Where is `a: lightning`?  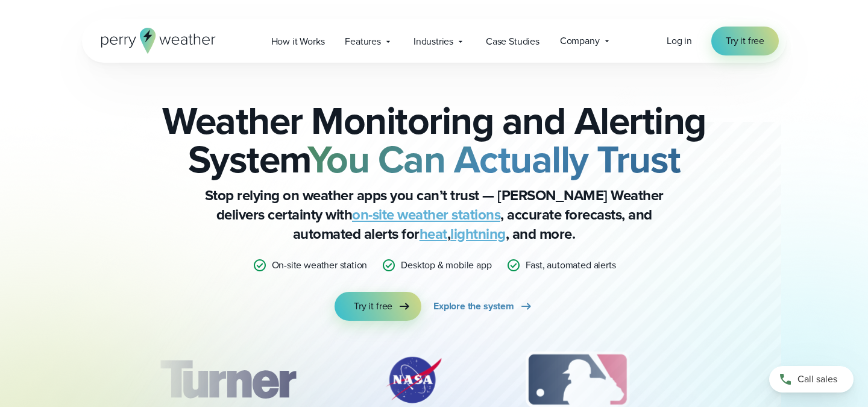
a: lightning is located at coordinates (478, 234).